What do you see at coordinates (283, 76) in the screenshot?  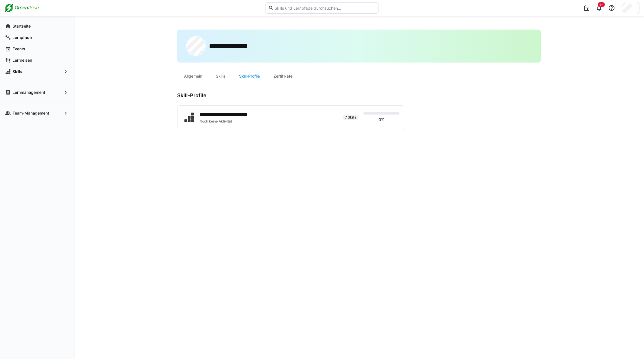 I see `div: Zertifikate` at bounding box center [283, 76].